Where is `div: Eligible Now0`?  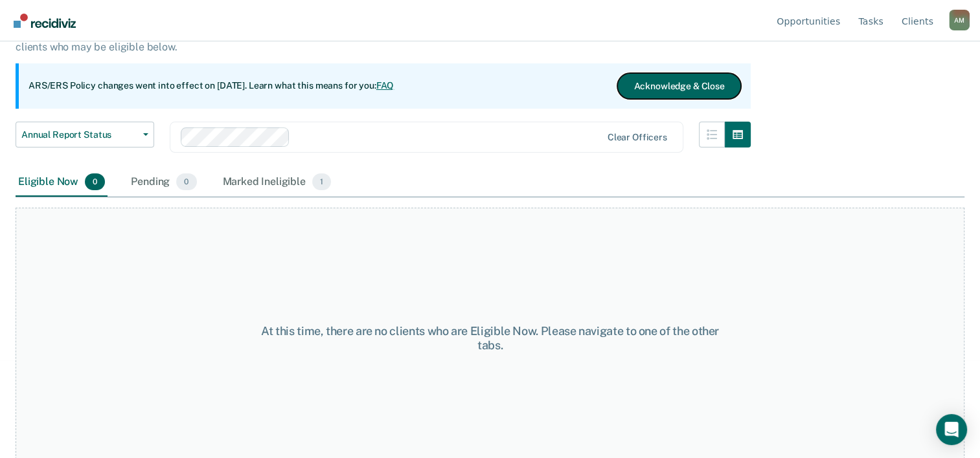
div: Eligible Now0 is located at coordinates (62, 182).